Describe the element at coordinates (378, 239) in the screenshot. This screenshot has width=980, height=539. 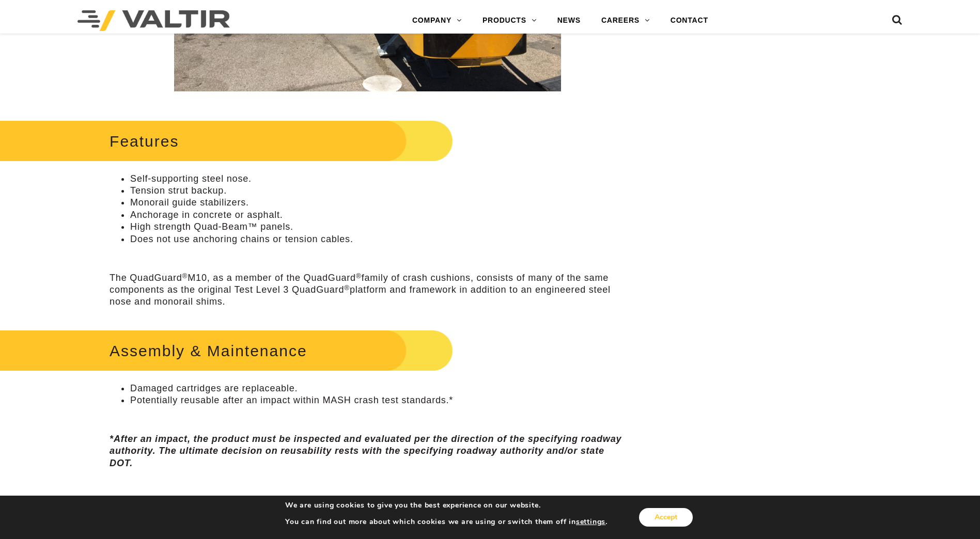
I see `li: Does not use anchoring chains or tension cables.` at that location.